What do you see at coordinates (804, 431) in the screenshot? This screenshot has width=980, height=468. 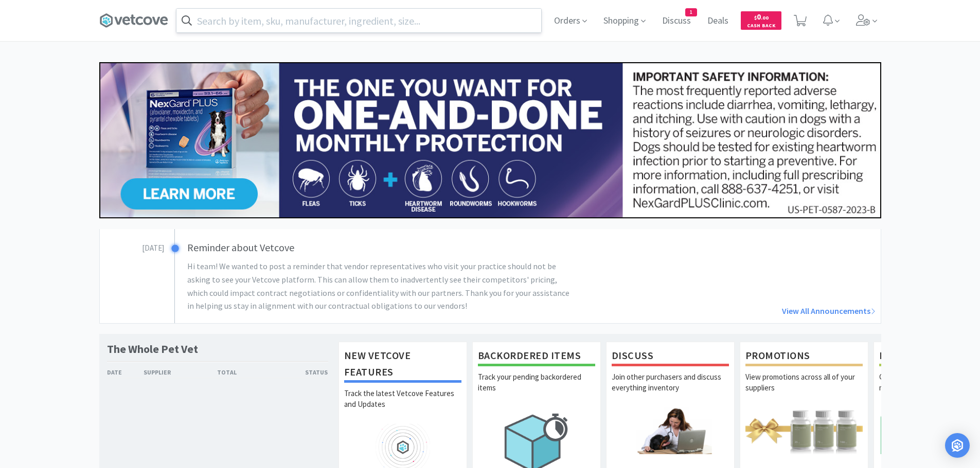 I see `img: hero_promotions.png` at bounding box center [804, 431].